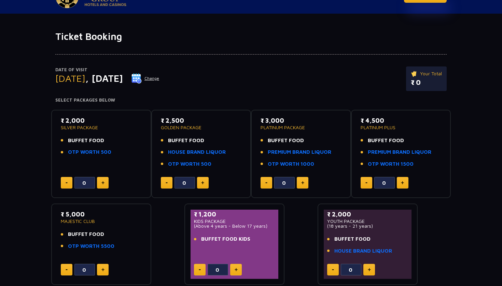  I want to click on p: PLATINUM PLUS, so click(401, 128).